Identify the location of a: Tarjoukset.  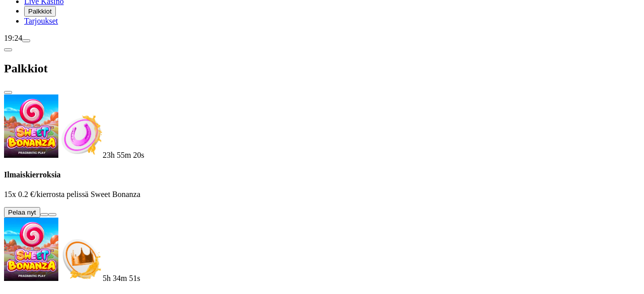
(41, 21).